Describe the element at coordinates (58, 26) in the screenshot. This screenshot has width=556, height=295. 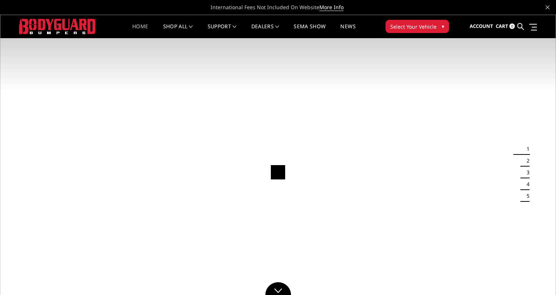
I see `img: BODYGUARD BUMPERS` at that location.